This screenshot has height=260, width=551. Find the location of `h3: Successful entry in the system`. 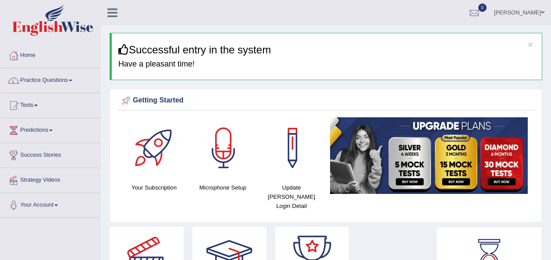

h3: Successful entry in the system is located at coordinates (326, 50).